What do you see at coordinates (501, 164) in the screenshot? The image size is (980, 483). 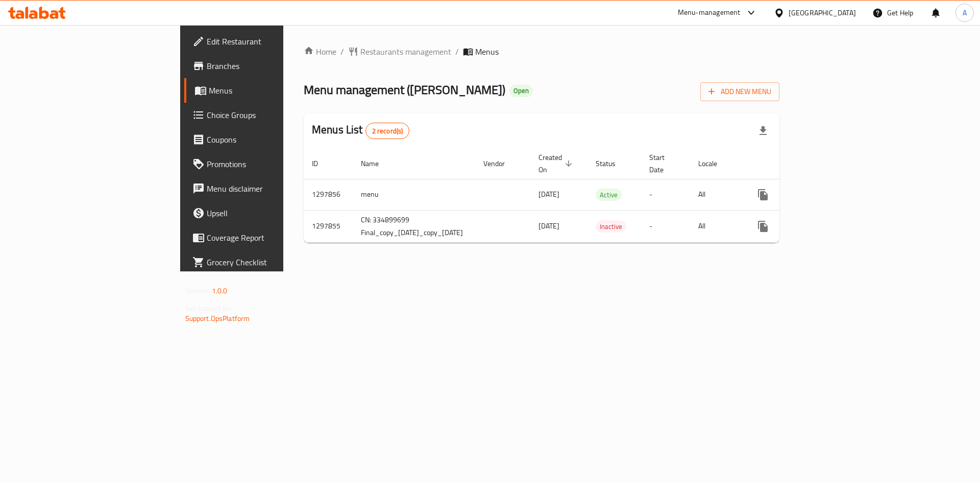 I see `span: Vendor` at bounding box center [501, 164].